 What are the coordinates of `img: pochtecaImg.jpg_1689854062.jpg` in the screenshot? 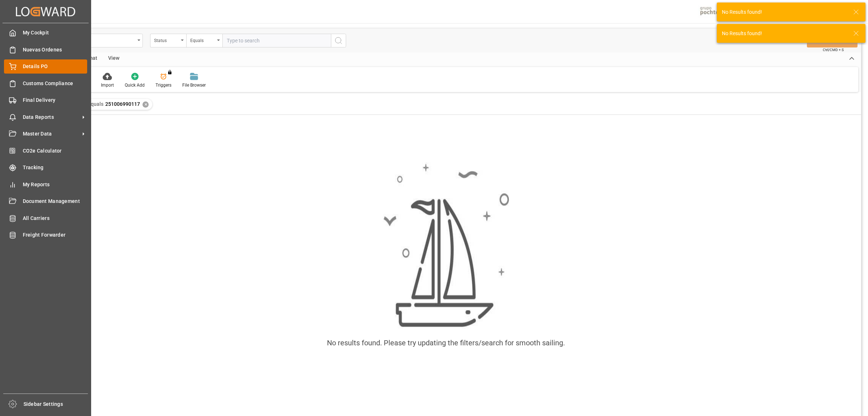 It's located at (716, 12).